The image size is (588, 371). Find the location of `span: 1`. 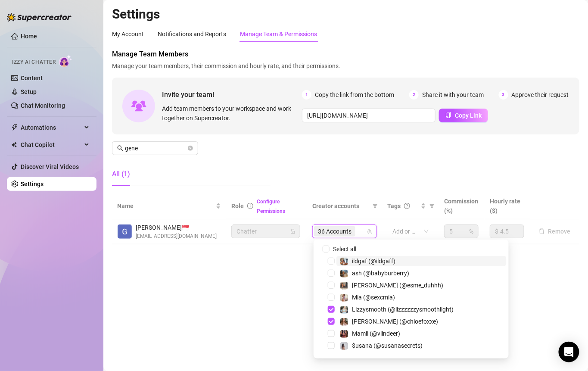

span: 1 is located at coordinates (307, 94).